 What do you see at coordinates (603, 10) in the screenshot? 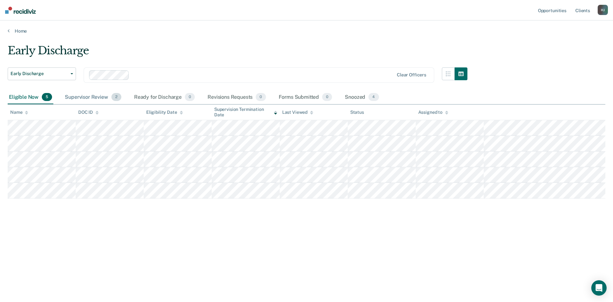
I see `div: H J` at bounding box center [603, 10].